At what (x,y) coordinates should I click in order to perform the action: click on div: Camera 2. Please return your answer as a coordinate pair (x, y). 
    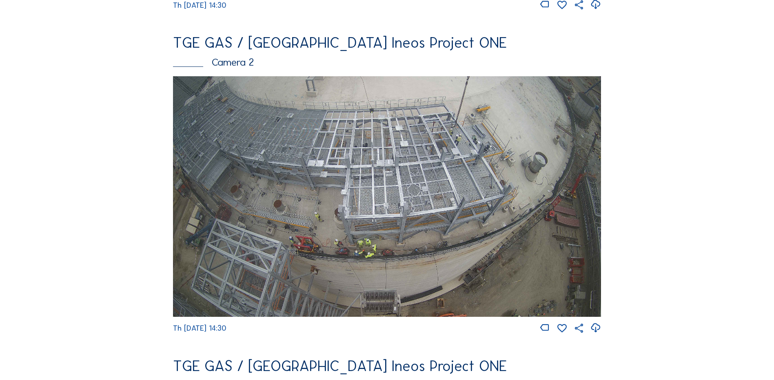
    Looking at the image, I should click on (387, 62).